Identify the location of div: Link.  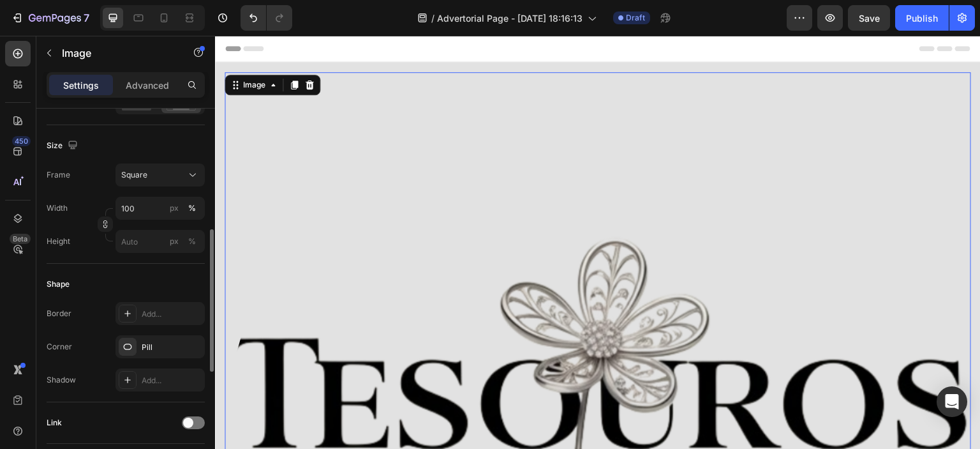
(54, 422).